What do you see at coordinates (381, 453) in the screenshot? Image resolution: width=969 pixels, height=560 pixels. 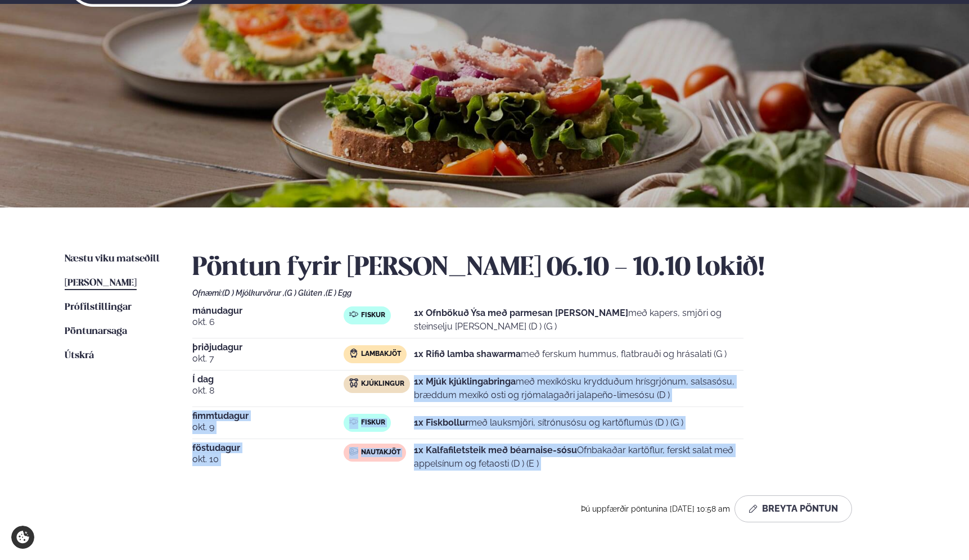 I see `span: Nautakjöt` at bounding box center [381, 453].